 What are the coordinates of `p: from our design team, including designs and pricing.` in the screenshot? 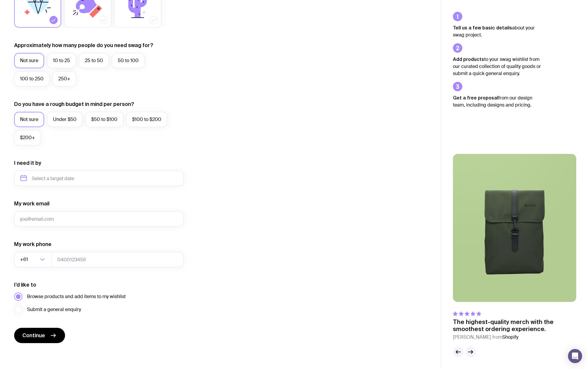 It's located at (497, 101).